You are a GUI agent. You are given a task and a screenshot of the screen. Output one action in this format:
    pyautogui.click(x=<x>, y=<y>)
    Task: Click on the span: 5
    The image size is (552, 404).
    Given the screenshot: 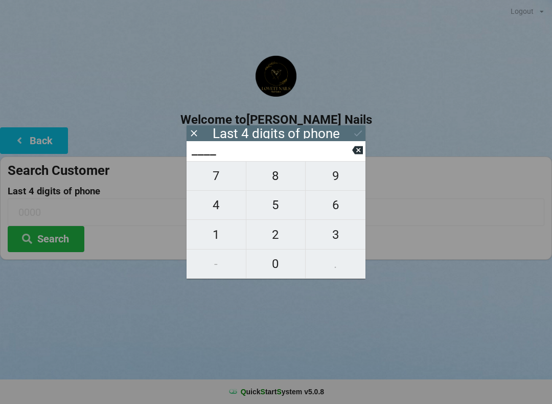 What is the action you would take?
    pyautogui.click(x=276, y=205)
    